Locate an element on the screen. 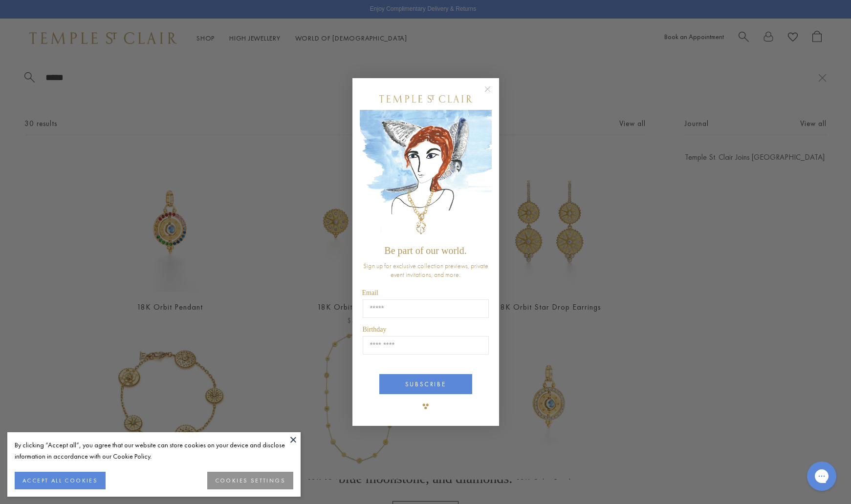  button: ACCEPT ALL COOKIES is located at coordinates (60, 480).